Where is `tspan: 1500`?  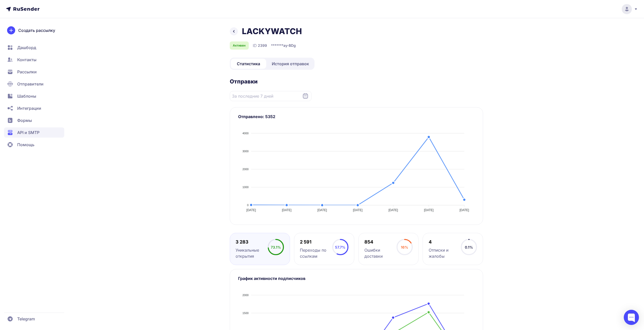
tspan: 1500 is located at coordinates (245, 313).